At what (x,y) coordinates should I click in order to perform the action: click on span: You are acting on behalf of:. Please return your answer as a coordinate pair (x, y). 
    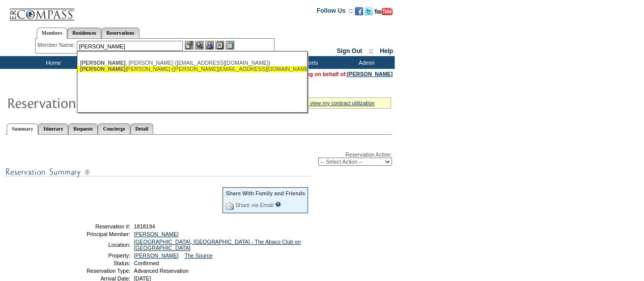
    Looking at the image, I should click on (334, 74).